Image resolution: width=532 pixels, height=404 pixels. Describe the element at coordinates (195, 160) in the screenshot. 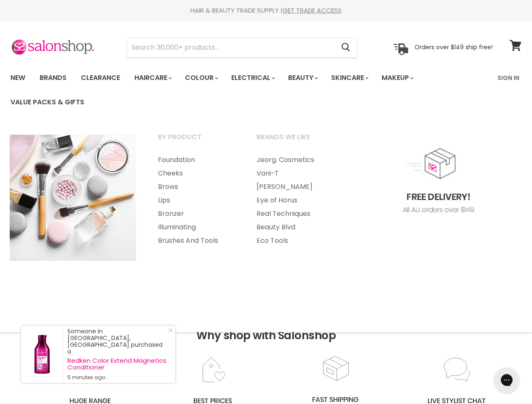

I see `a: Foundation` at that location.